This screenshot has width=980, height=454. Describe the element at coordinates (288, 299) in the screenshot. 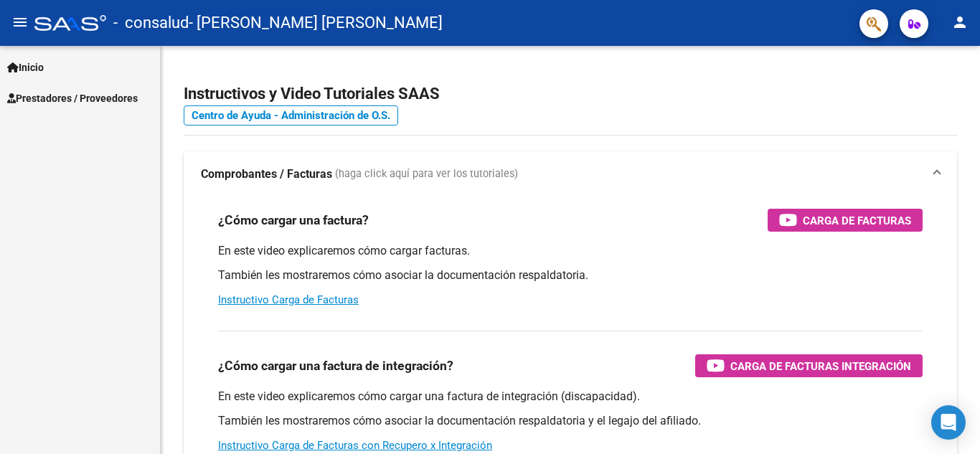

I see `a: Instructivo Carga de Facturas` at that location.